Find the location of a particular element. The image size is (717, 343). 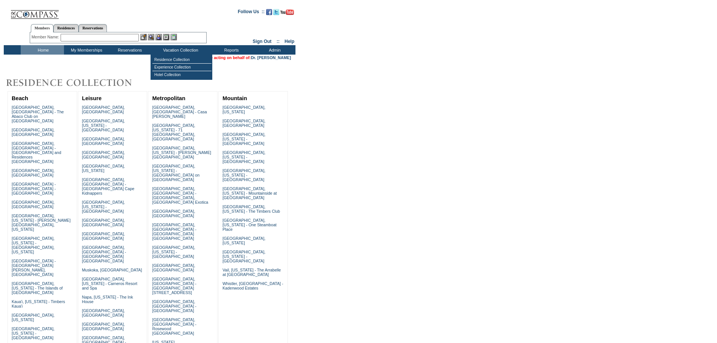

td: Home is located at coordinates (42, 50).